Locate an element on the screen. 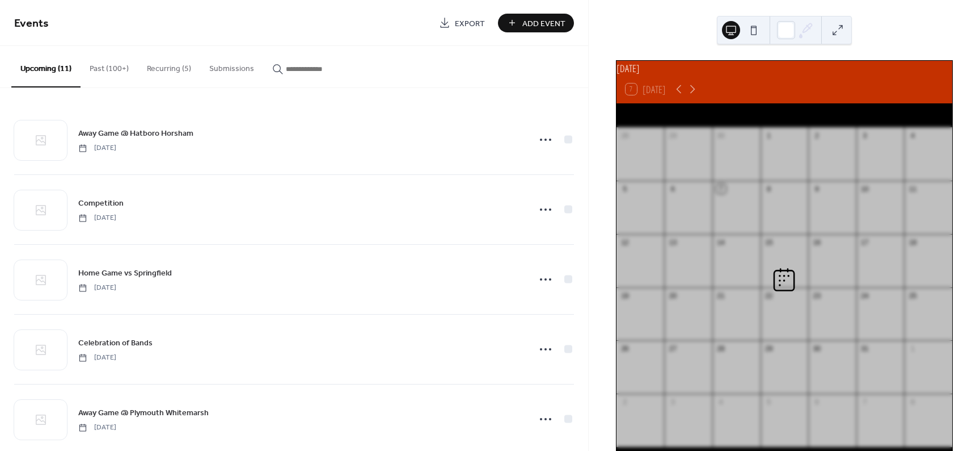 This screenshot has width=980, height=451. div: 27 is located at coordinates (673, 349).